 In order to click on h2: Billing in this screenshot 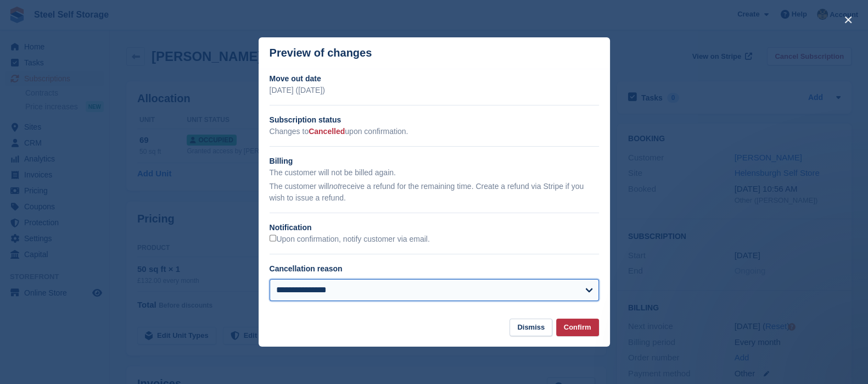, I will do `click(434, 161)`.